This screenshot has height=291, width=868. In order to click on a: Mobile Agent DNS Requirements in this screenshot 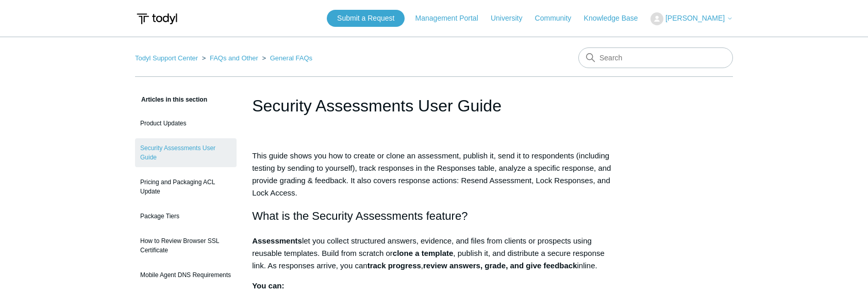, I will do `click(186, 275)`.